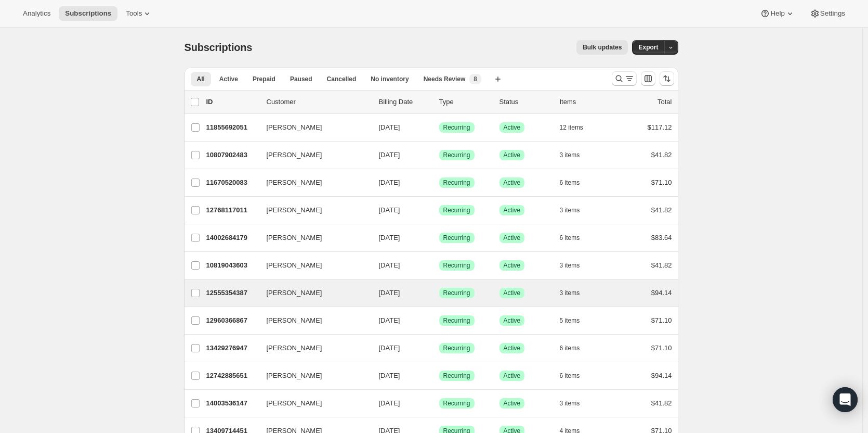  I want to click on p: 11855692051, so click(233, 127).